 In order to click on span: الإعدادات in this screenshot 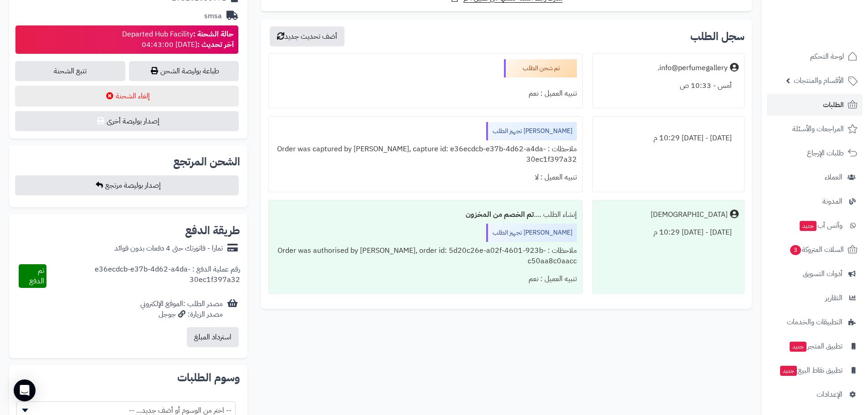, I will do `click(829, 395)`.